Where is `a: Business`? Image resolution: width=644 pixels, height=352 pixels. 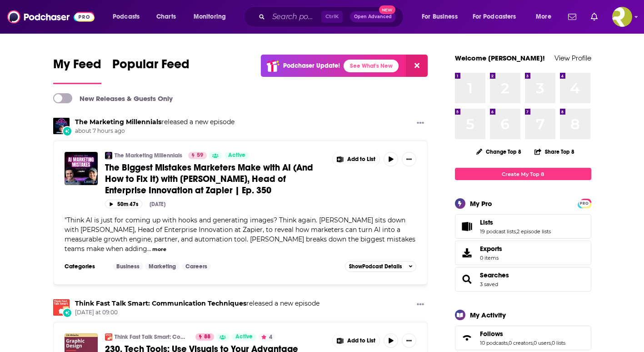
a: Business is located at coordinates (127, 266).